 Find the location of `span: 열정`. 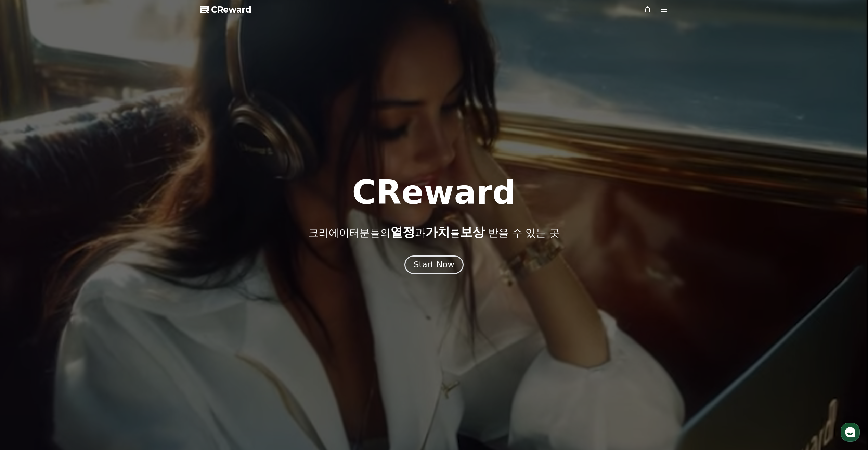

span: 열정 is located at coordinates (403, 232).